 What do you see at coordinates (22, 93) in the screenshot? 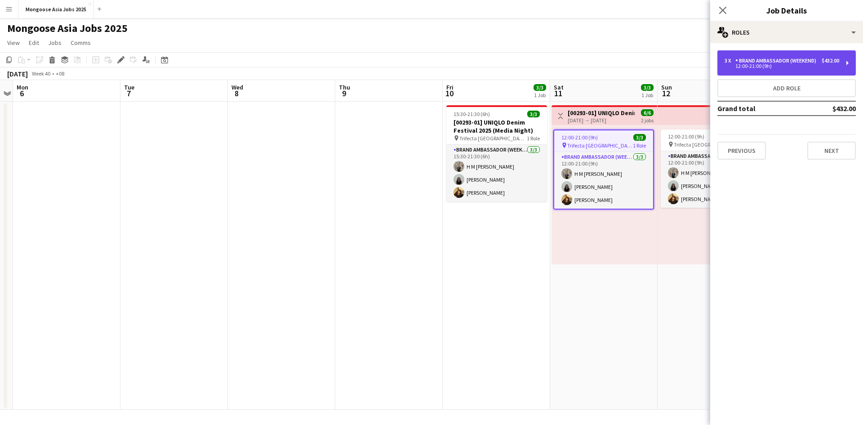
I see `span: 6` at bounding box center [22, 93].